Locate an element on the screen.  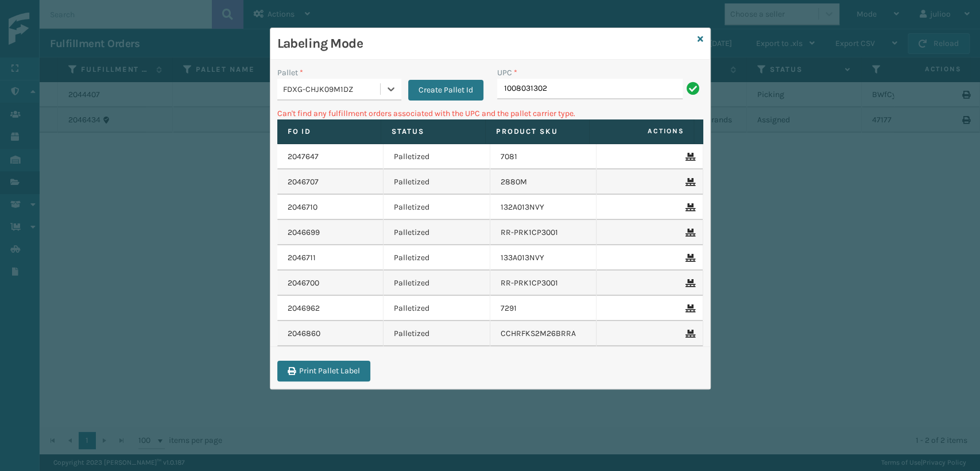
label: Status is located at coordinates (433, 131).